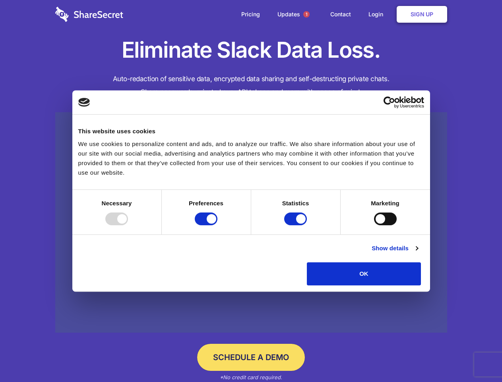  What do you see at coordinates (385, 203) in the screenshot?
I see `strong: Marketing` at bounding box center [385, 203].